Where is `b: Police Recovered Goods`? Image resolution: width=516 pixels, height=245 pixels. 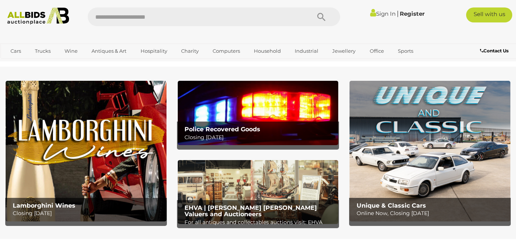 b: Police Recovered Goods is located at coordinates (222, 129).